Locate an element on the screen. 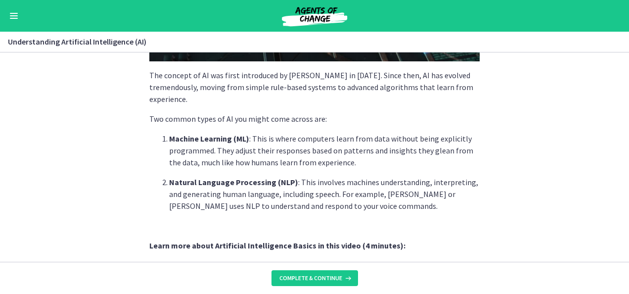 Image resolution: width=629 pixels, height=294 pixels. strong: Natural Language Processing (NLP) is located at coordinates (233, 182).